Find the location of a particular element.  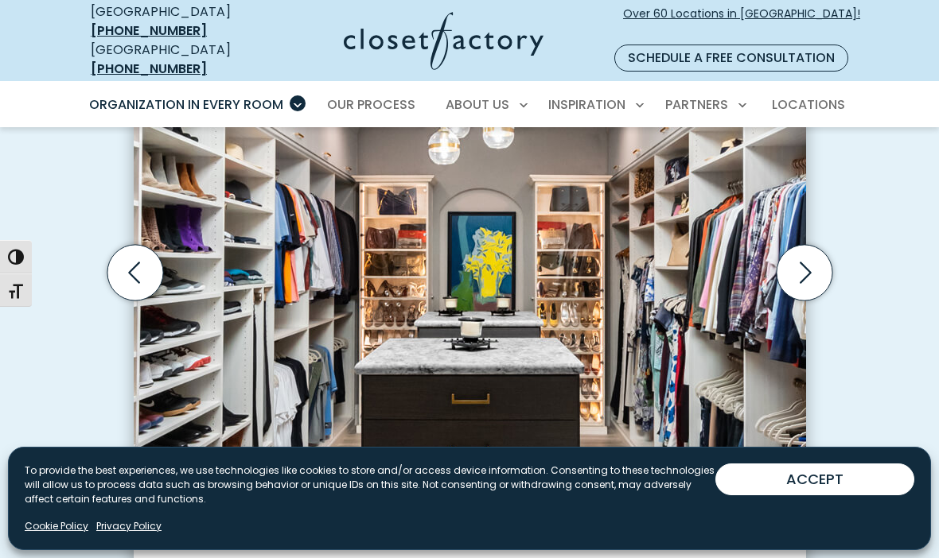

img: Walk-in with dual islands, extensive hanging and shoe space, and accent-lit shelves highlighting ... is located at coordinates (469, 251).